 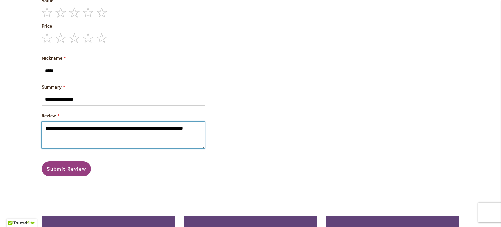 I want to click on span: Nickname, so click(x=52, y=58).